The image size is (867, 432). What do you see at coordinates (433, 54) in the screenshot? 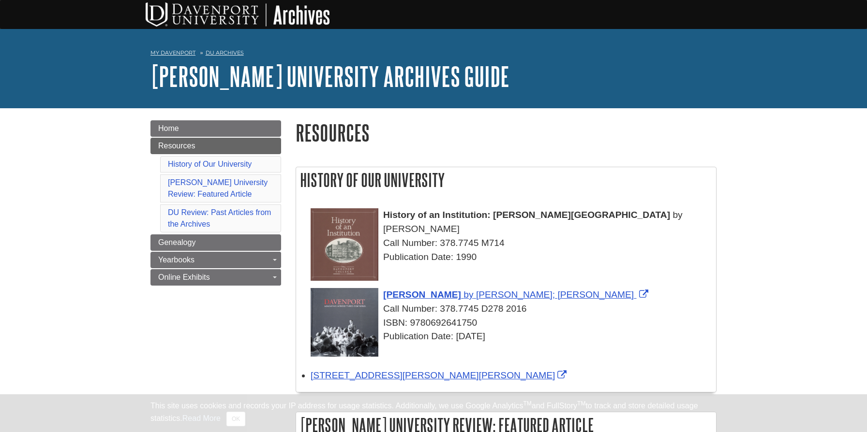
I see `nav: breadcrumb` at bounding box center [433, 54].